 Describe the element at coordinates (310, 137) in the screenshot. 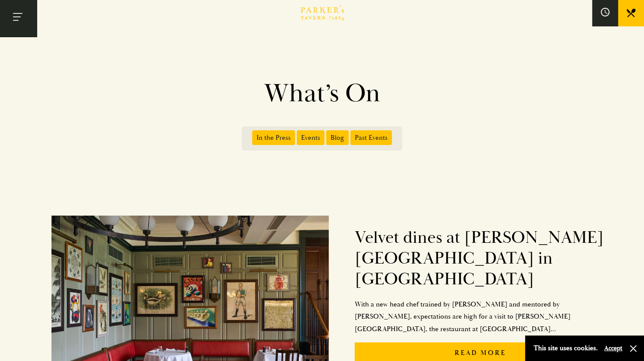

I see `span: Events` at that location.